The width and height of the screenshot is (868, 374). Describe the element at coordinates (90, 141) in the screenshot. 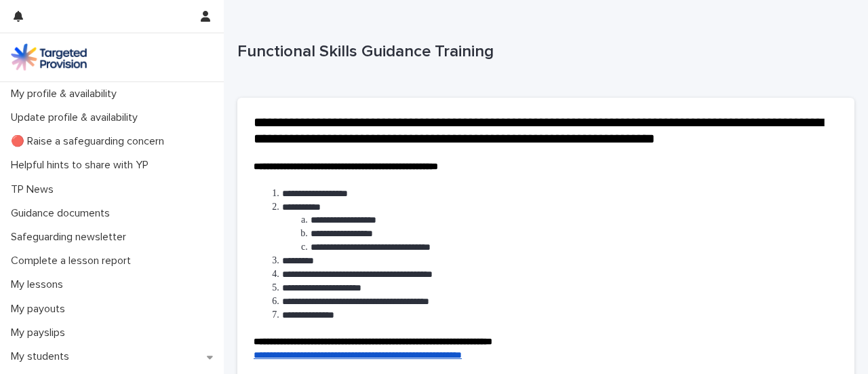

I see `p: 🔴 Raise a safeguarding concern` at that location.